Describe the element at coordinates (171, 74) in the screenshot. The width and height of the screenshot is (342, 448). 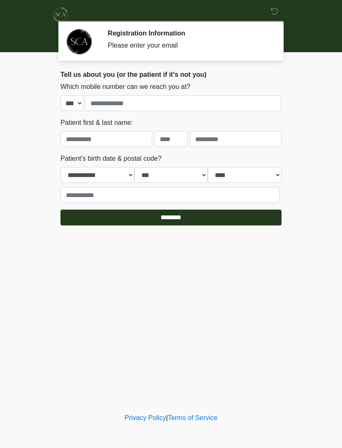
I see `h2: Tell us about you (or the patient if it's not you)` at that location.